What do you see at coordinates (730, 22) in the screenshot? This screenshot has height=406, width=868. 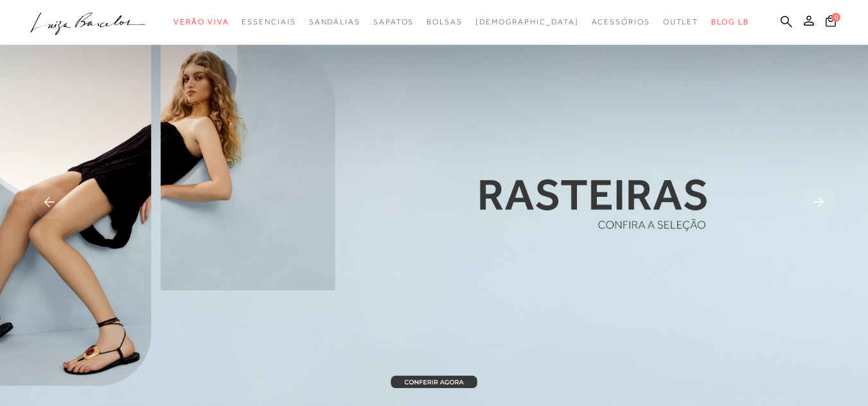 I see `span: BLOG LB` at bounding box center [730, 22].